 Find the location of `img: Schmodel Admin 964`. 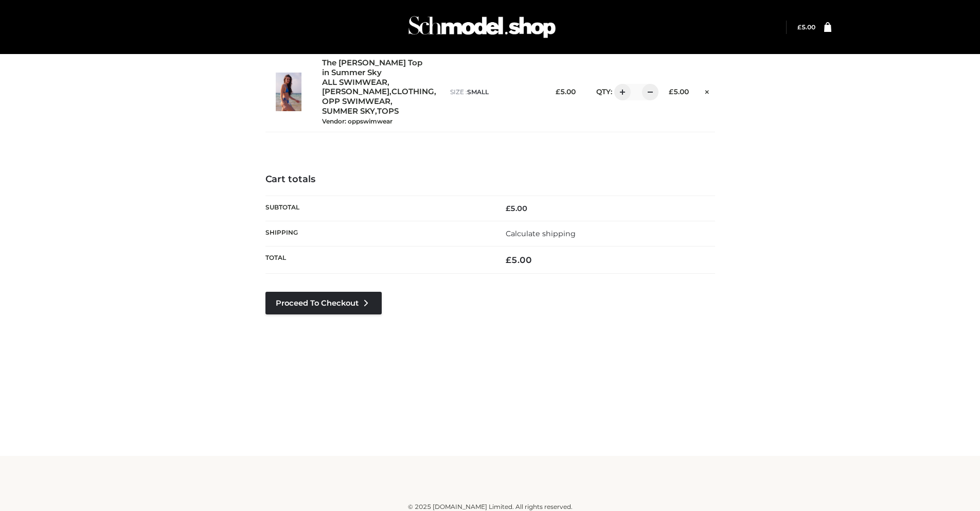

img: Schmodel Admin 964 is located at coordinates (482, 27).